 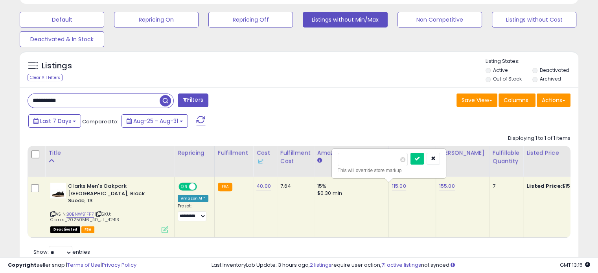 What do you see at coordinates (350, 193) in the screenshot?
I see `div: $0.30 min` at bounding box center [350, 193].